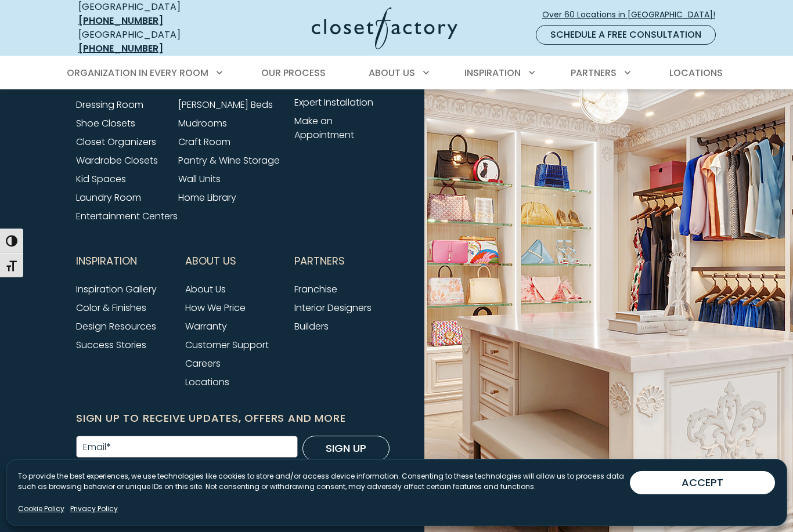  I want to click on a: Privacy Policy, so click(94, 508).